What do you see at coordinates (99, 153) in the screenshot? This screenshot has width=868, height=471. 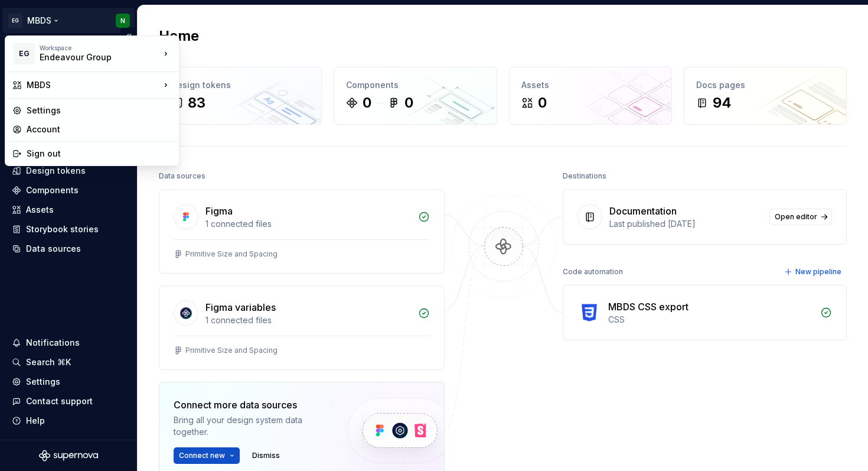 I see `div: Sign out` at bounding box center [99, 153].